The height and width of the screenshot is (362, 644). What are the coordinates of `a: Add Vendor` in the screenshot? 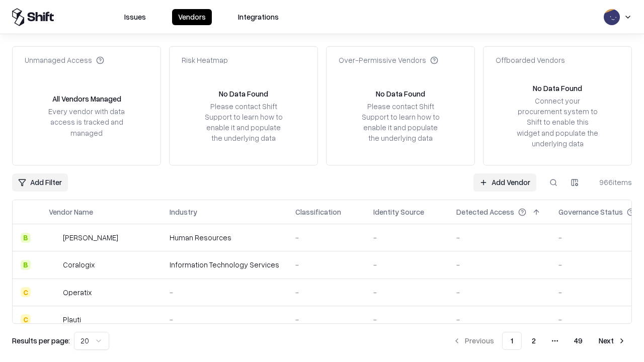 It's located at (504, 183).